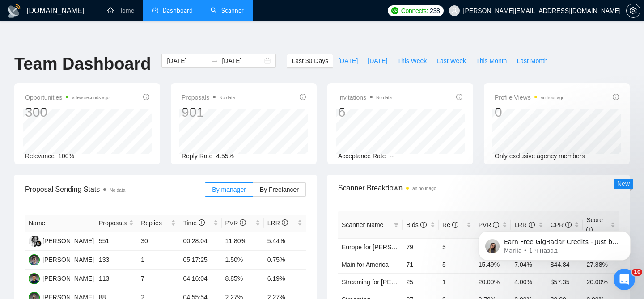 The width and height of the screenshot is (644, 299). I want to click on td: 11.80%, so click(243, 241).